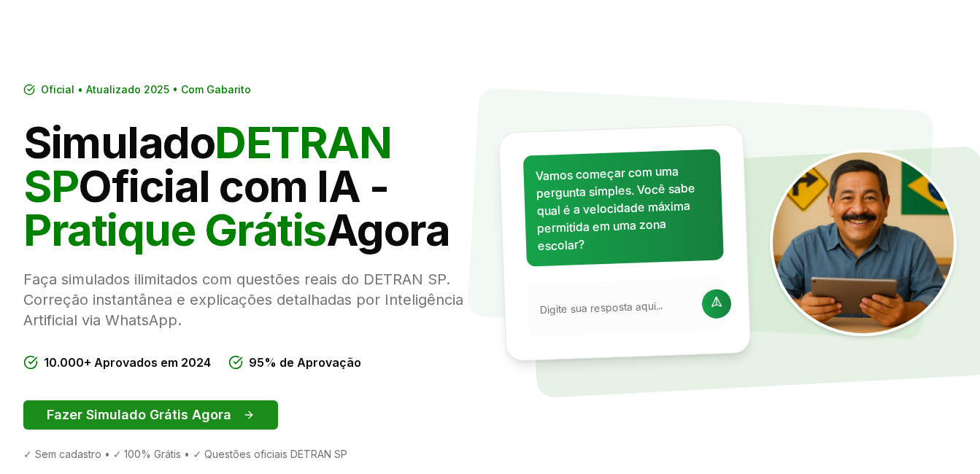 This screenshot has height=474, width=980. I want to click on img: Tio Trânsito, so click(863, 243).